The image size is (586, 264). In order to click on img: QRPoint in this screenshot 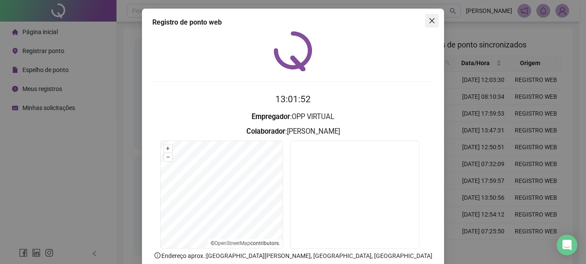, I will do `click(293, 51)`.